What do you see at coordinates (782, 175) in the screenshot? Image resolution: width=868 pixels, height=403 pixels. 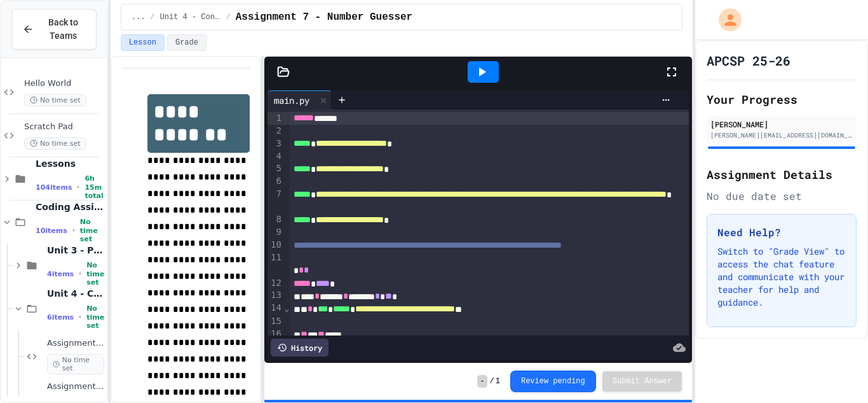 I see `h2: Assignment Details` at bounding box center [782, 175].